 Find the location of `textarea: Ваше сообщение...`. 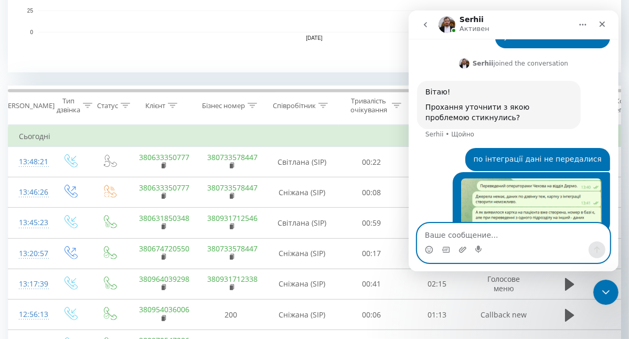

textarea: Ваше сообщение... is located at coordinates (105, 222).